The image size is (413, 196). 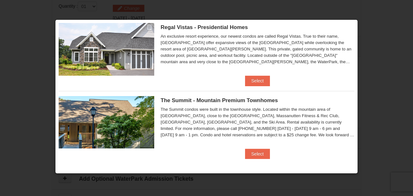 I want to click on span: The Summit - Mountain Premium Townhomes, so click(x=219, y=100).